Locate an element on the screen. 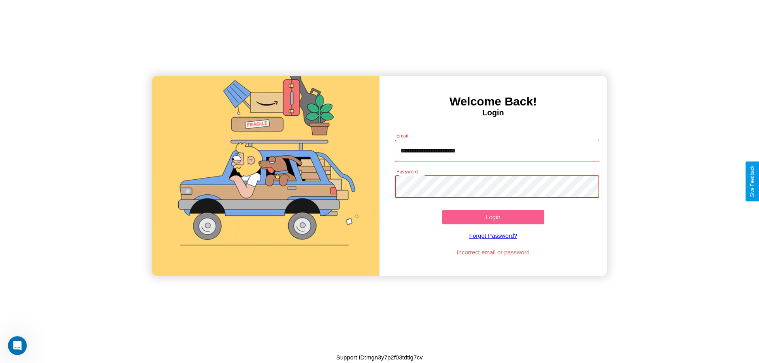  h4: Login is located at coordinates (493, 113).